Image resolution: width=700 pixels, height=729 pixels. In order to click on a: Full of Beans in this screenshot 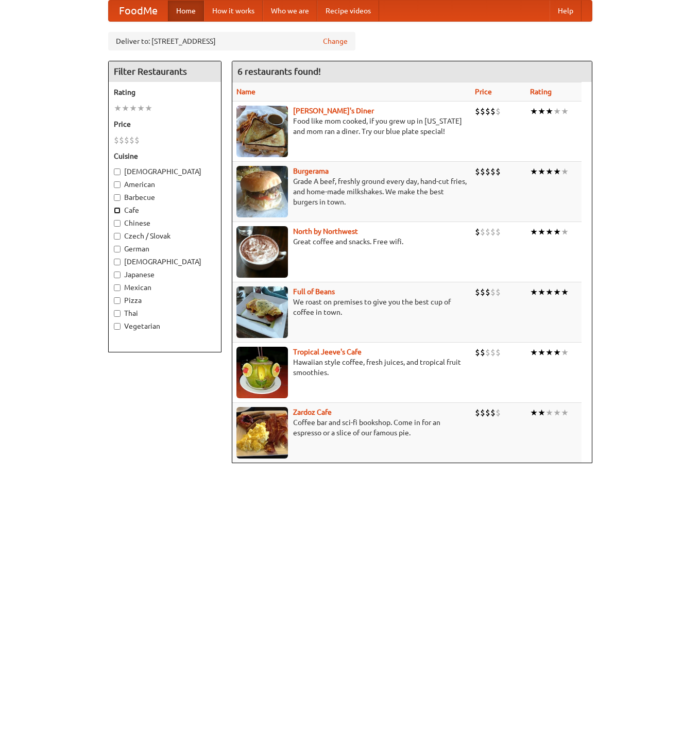, I will do `click(314, 291)`.